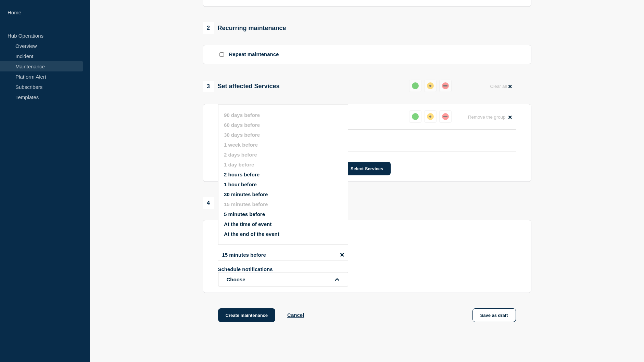 Image resolution: width=644 pixels, height=362 pixels. Describe the element at coordinates (222, 54) in the screenshot. I see `input: Repeat maintenance` at that location.